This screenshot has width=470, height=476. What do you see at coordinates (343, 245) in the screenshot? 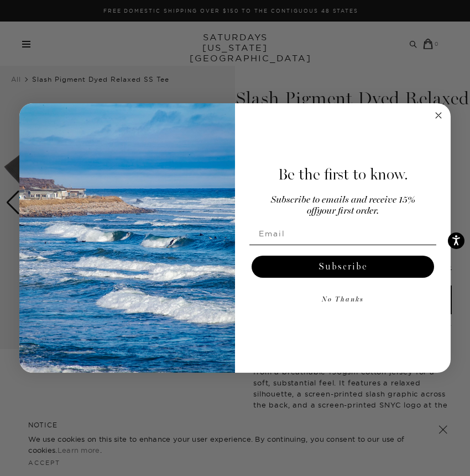
I see `img: underline` at bounding box center [343, 245].